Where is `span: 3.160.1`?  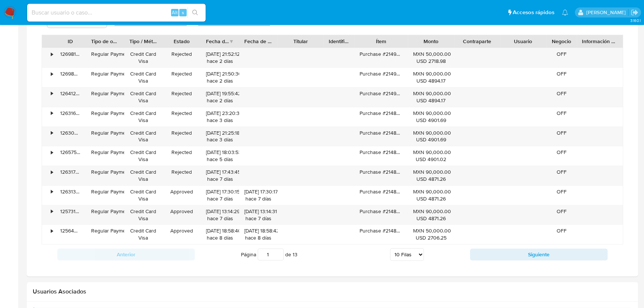 span: 3.160.1 is located at coordinates (635, 20).